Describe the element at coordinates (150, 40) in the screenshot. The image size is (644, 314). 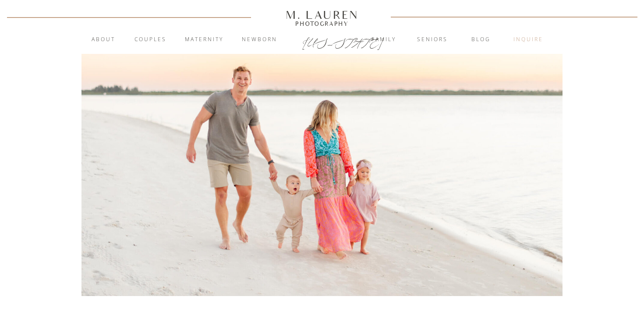
I see `a: Couples` at that location.